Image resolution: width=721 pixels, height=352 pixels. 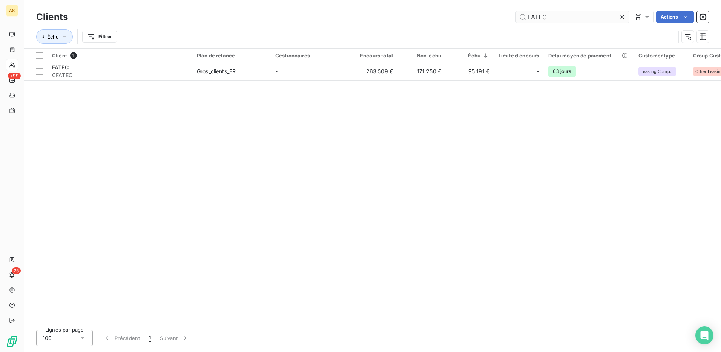 What do you see at coordinates (216, 71) in the screenshot?
I see `div: Gros_clients_FR` at bounding box center [216, 71].